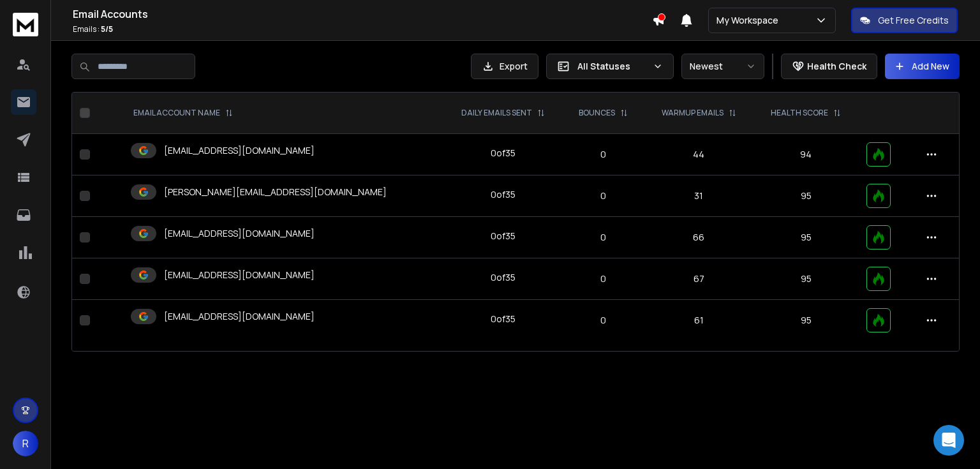 This screenshot has width=980, height=469. I want to click on p: Emails :, so click(363, 29).